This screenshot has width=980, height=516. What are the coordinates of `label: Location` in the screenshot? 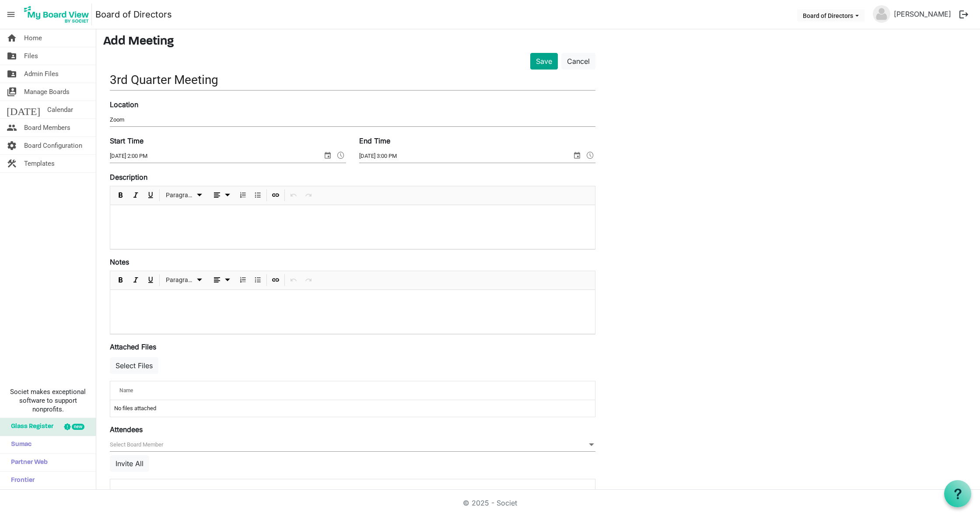 It's located at (124, 105).